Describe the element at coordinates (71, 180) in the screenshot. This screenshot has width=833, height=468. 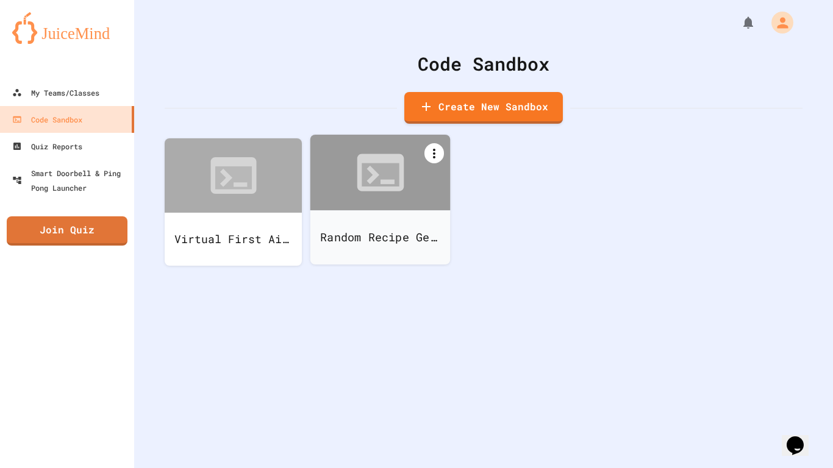
I see `div: Smart Doorbell & Ping Pong Launcher` at that location.